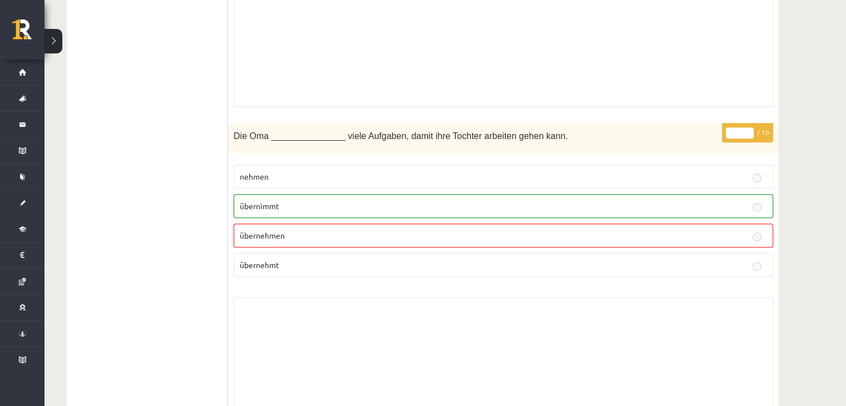  Describe the element at coordinates (259, 206) in the screenshot. I see `span: übernimmt` at that location.